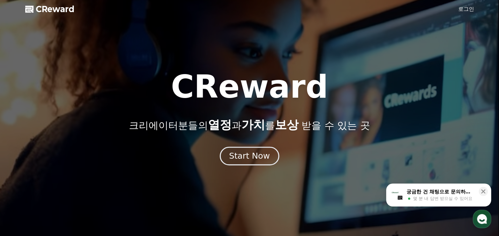  I want to click on span: CReward, so click(55, 9).